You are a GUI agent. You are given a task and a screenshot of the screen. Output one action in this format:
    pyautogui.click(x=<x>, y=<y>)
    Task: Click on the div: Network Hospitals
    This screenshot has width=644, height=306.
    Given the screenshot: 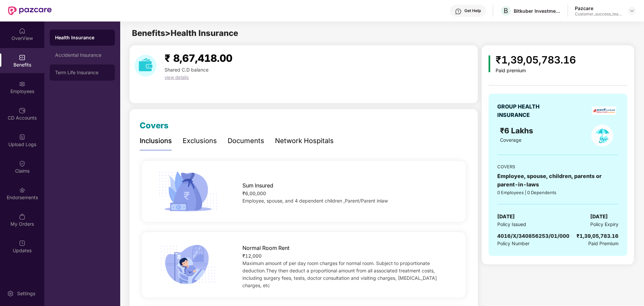 What is the action you would take?
    pyautogui.click(x=305, y=140)
    